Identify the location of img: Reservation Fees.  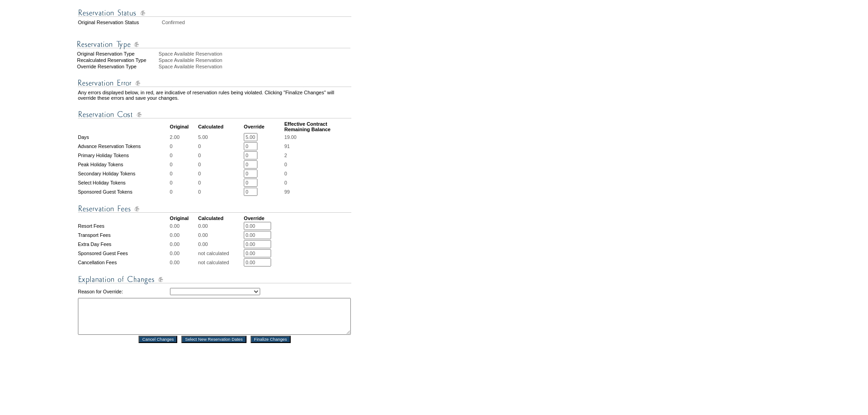
(214, 209).